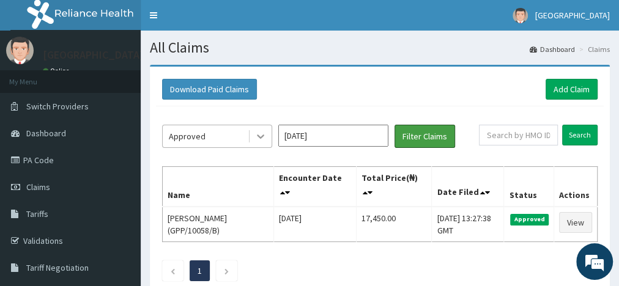  Describe the element at coordinates (572, 89) in the screenshot. I see `a: Add Claim` at that location.